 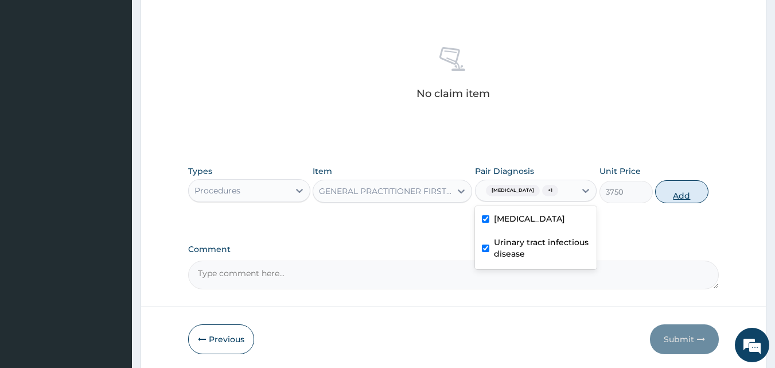 What do you see at coordinates (202, 20) in the screenshot?
I see `div: Minimize live chat window` at bounding box center [202, 20].